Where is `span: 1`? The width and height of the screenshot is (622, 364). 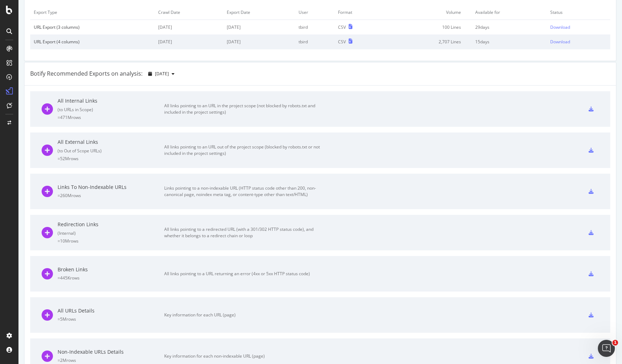 span: 1 is located at coordinates (615, 343).